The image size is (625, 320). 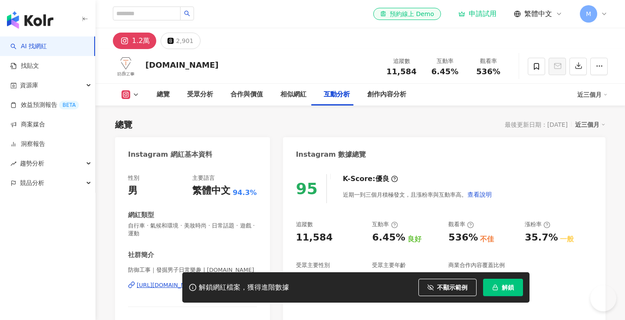 What do you see at coordinates (331, 154) in the screenshot?
I see `div: Instagram 數據總覽` at bounding box center [331, 154].